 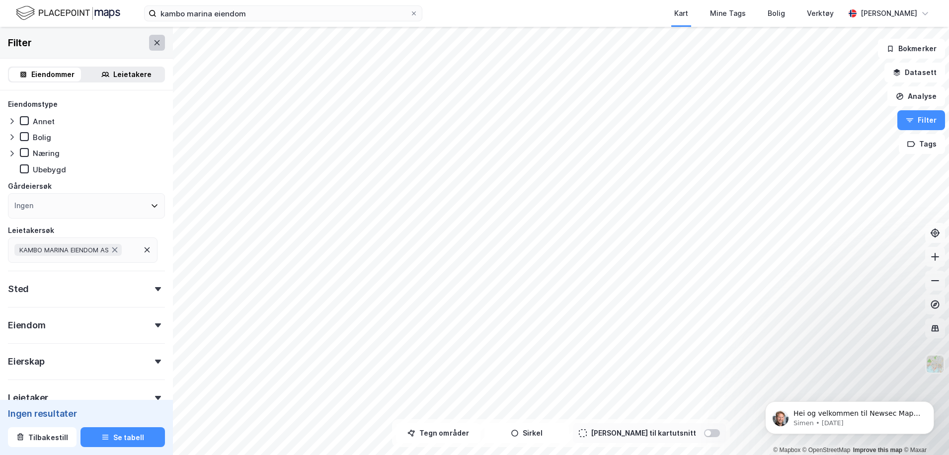 I want to click on div: Leietakere, so click(x=132, y=74).